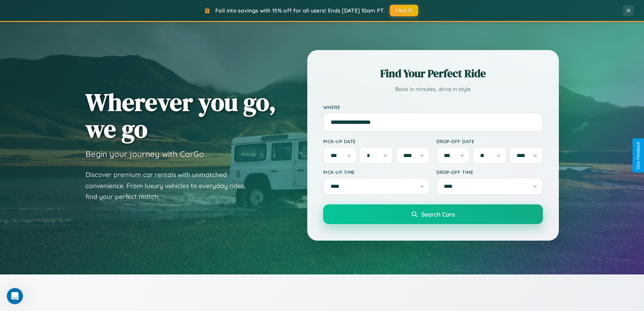  What do you see at coordinates (638, 156) in the screenshot?
I see `div: Give Feedback` at bounding box center [638, 156].